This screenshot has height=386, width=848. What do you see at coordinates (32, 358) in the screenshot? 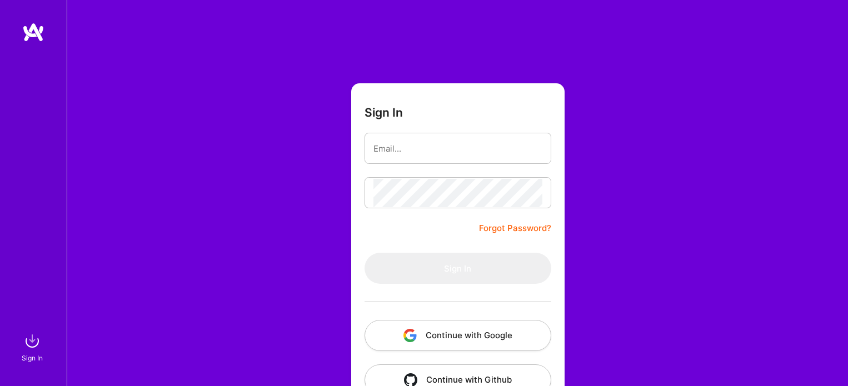
I see `div: Sign In` at bounding box center [32, 358].